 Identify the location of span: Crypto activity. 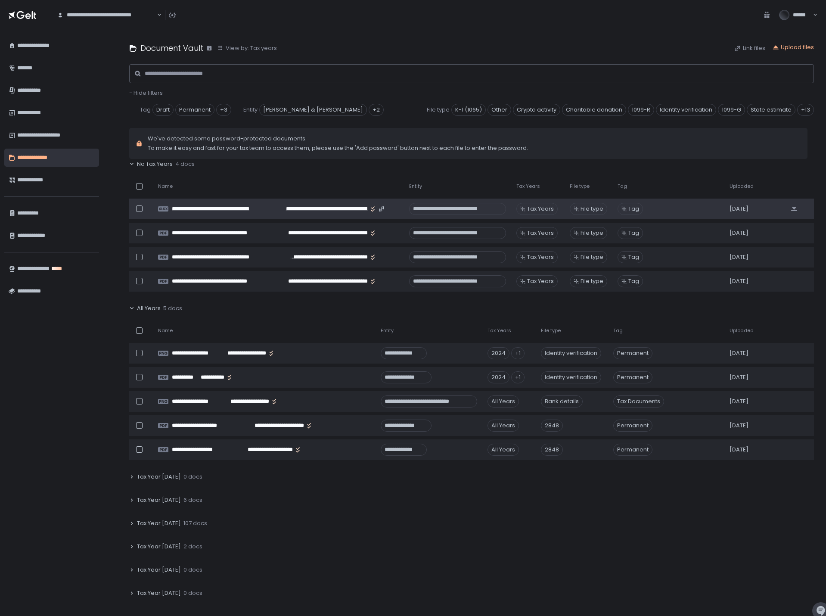
(537, 110).